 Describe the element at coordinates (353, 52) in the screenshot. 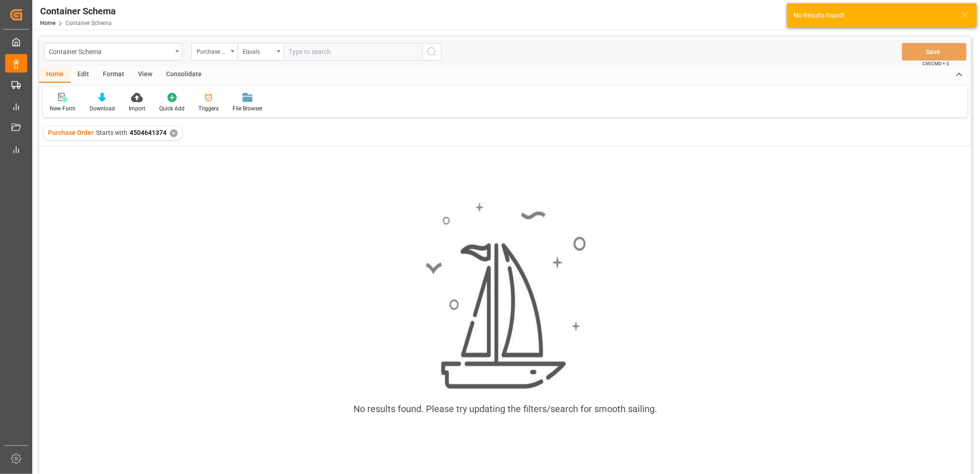

I see `input: Type to search` at that location.